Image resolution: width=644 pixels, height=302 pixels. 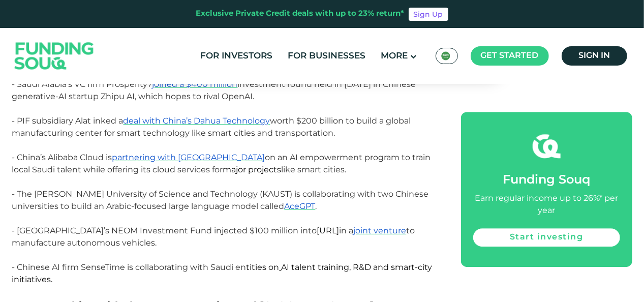 I want to click on span: deal with China’s Dahua Technology, so click(x=196, y=120).